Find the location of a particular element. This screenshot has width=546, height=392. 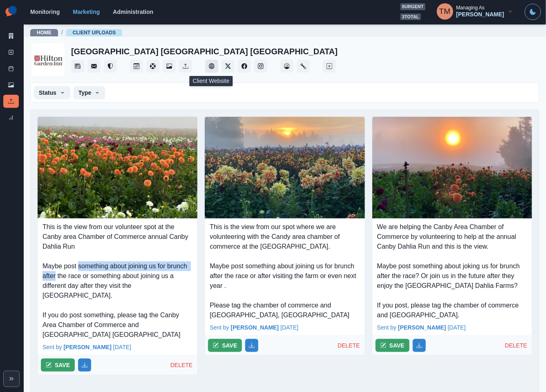

button: Dashboard is located at coordinates (287, 66).